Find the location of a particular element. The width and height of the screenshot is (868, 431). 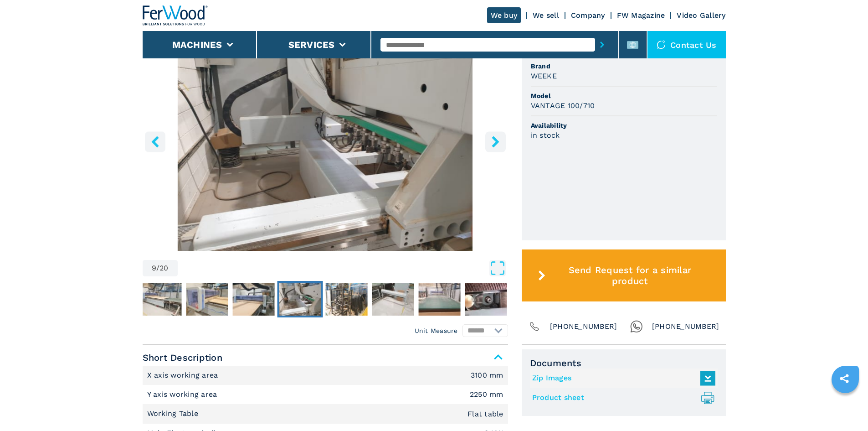

img: b70525195fb9cc48f66a072c4c33e64b is located at coordinates (161, 299).